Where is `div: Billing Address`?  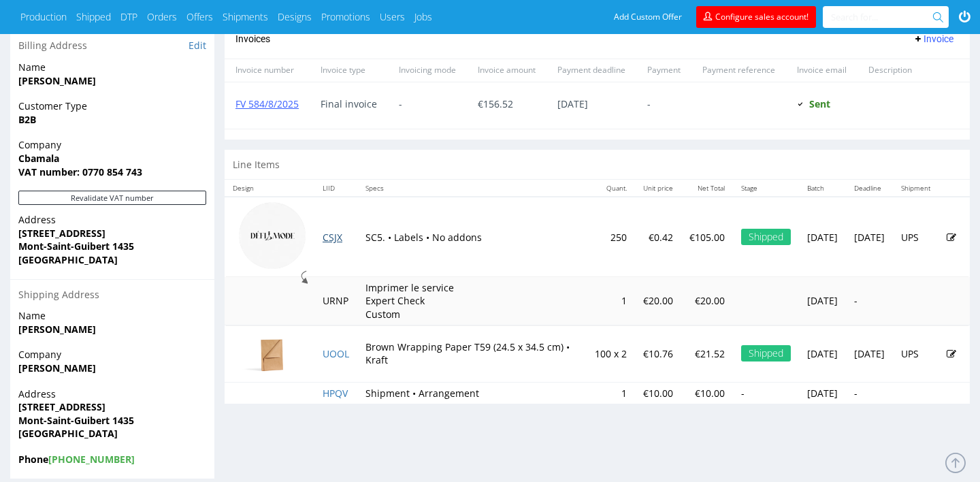 div: Billing Address is located at coordinates (113, 46).